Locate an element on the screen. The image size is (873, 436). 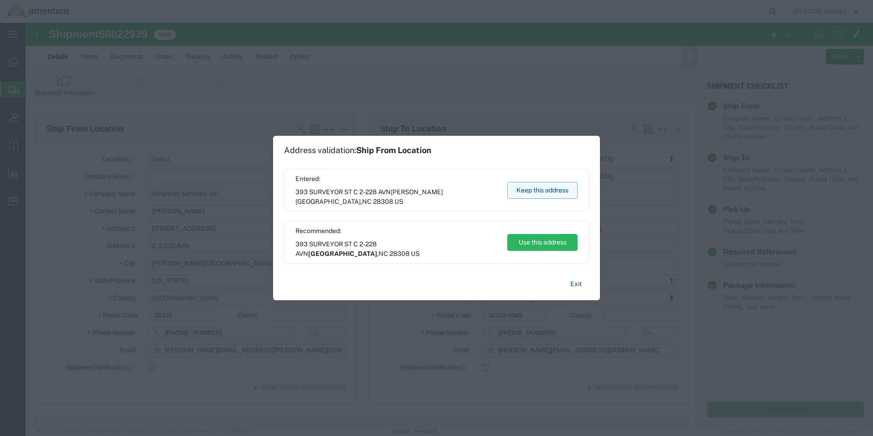
span: Entered: is located at coordinates (397, 179).